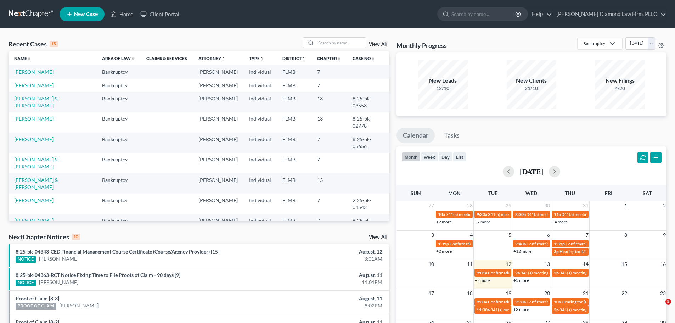  Describe the element at coordinates (585, 205) in the screenshot. I see `span: 31` at that location.